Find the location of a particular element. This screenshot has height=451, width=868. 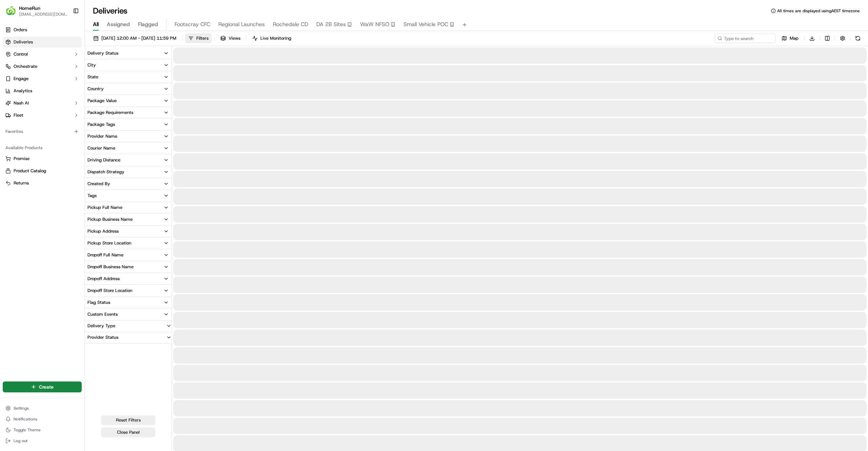

button: Returns is located at coordinates (42, 183).